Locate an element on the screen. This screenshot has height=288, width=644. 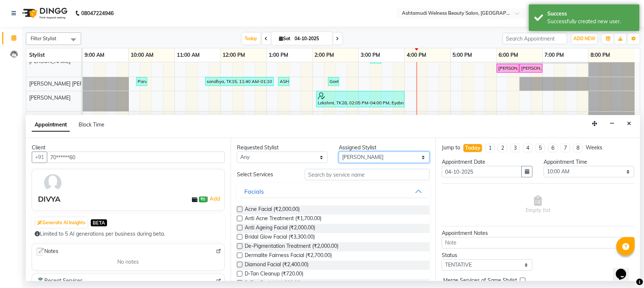
div: Today is located at coordinates (473, 148).